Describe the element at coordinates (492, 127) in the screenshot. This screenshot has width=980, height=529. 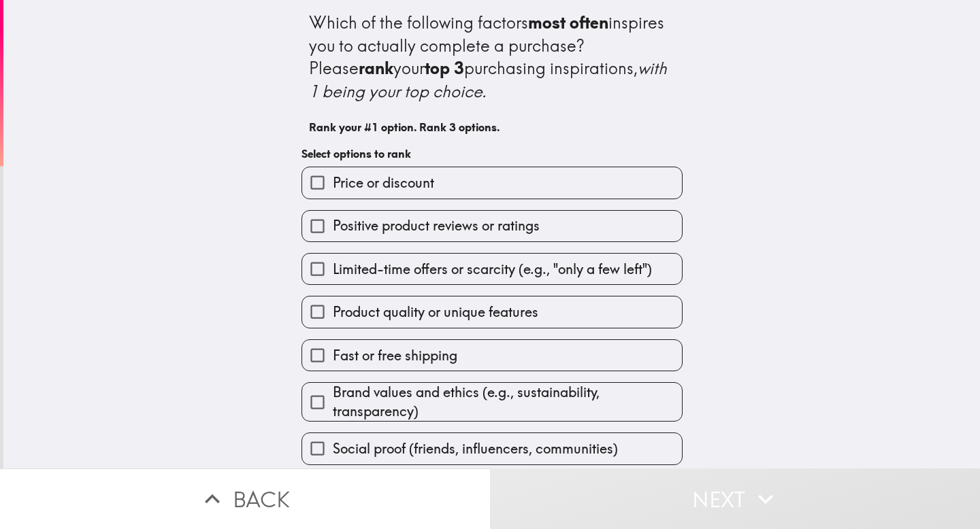
I see `h6: Rank your #1 option. Rank 3 options.` at that location.